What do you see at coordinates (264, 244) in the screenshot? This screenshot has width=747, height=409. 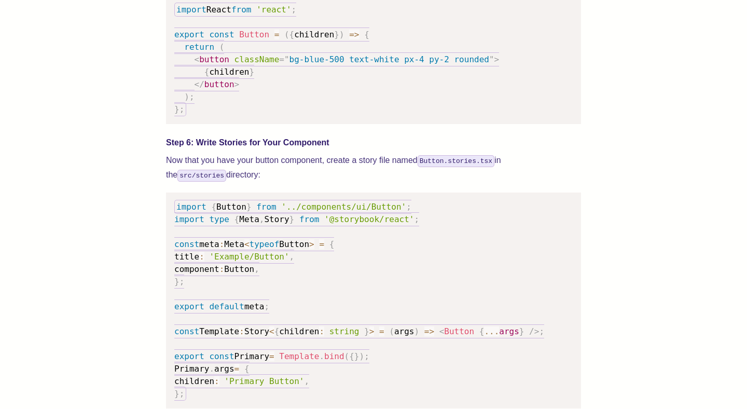 I see `span: typeof` at bounding box center [264, 244].